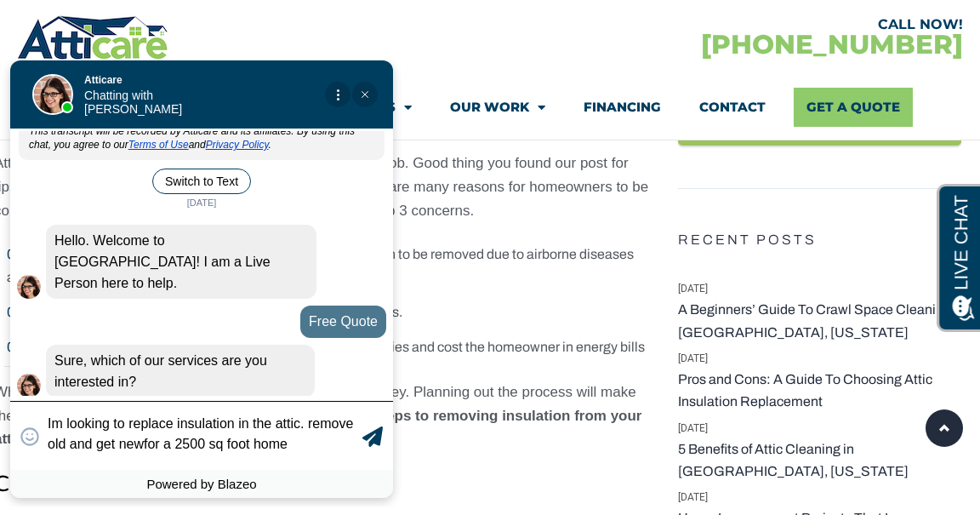  Describe the element at coordinates (152, 35) in the screenshot. I see `div: Move` at that location.